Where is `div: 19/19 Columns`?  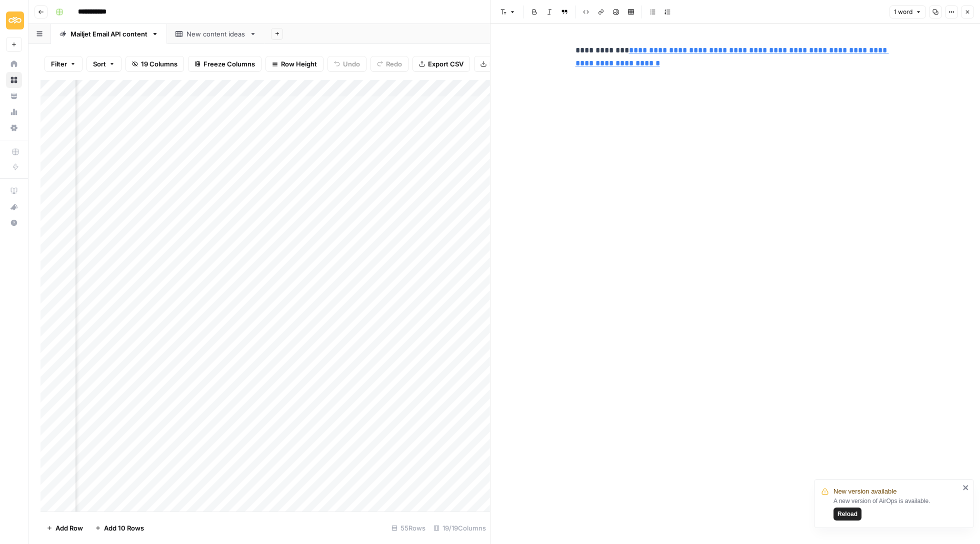
div: 19/19 Columns is located at coordinates (459, 528).